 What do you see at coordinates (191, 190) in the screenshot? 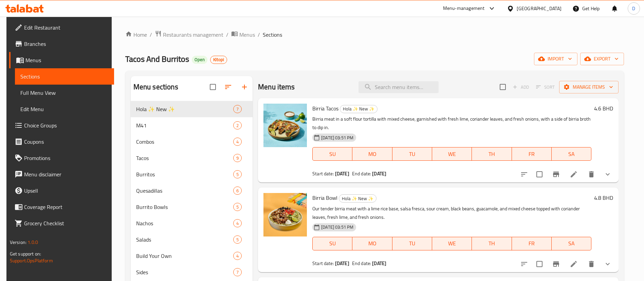
I see `div: Quesadillas6` at bounding box center [191, 190].